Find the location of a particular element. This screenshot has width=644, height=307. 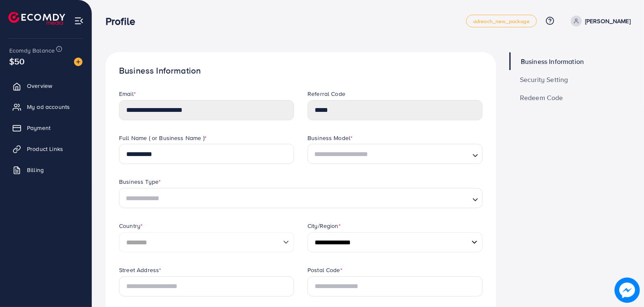

a: Payment is located at coordinates (46, 128).